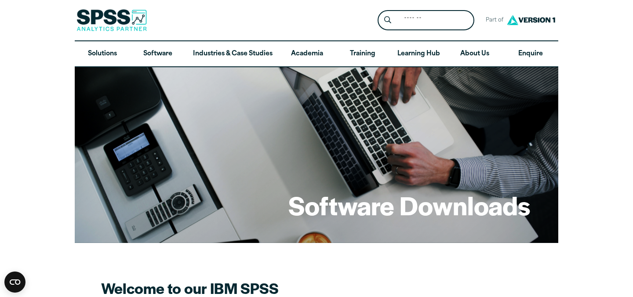 This screenshot has width=633, height=297. What do you see at coordinates (388, 20) in the screenshot?
I see `svg: Search magnifying glass icon` at bounding box center [388, 20].